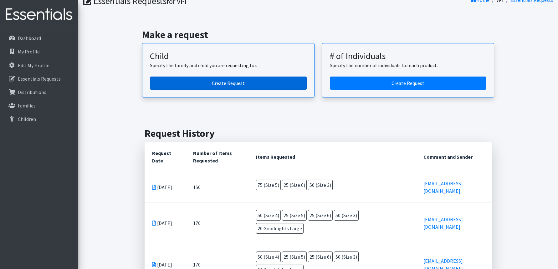 Image resolution: width=558 pixels, height=269 pixels. What do you see at coordinates (27, 106) in the screenshot?
I see `p: Families` at bounding box center [27, 106].